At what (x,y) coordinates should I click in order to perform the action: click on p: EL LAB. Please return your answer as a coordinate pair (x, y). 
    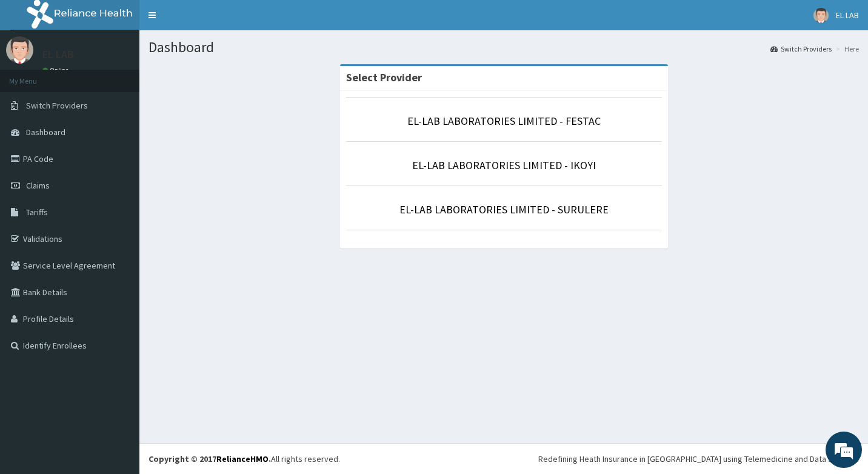
    Looking at the image, I should click on (58, 54).